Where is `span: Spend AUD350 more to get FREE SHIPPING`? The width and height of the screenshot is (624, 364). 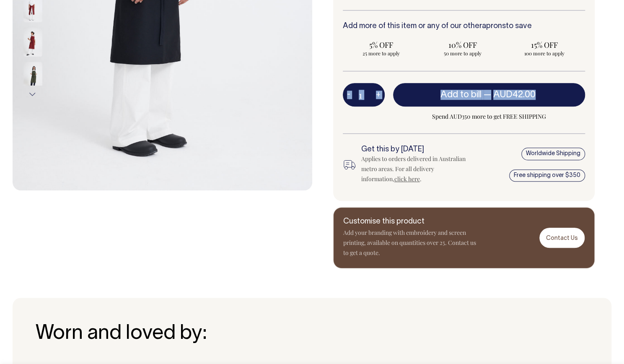
span: Spend AUD350 more to get FREE SHIPPING is located at coordinates (489, 116).